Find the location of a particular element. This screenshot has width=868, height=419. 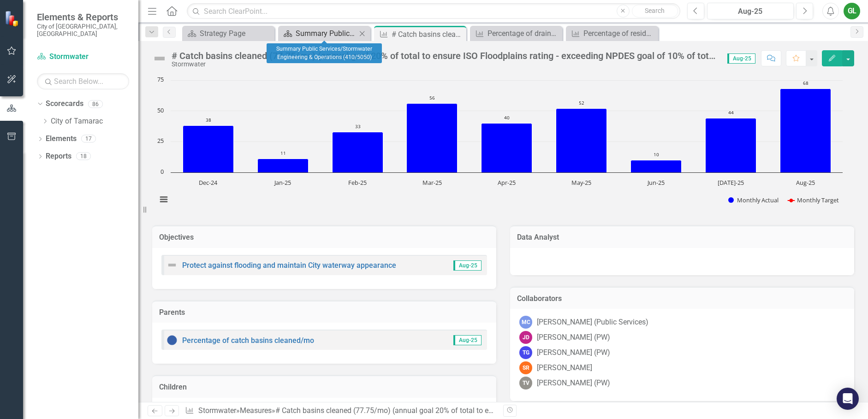

text: 68 is located at coordinates (806, 83).